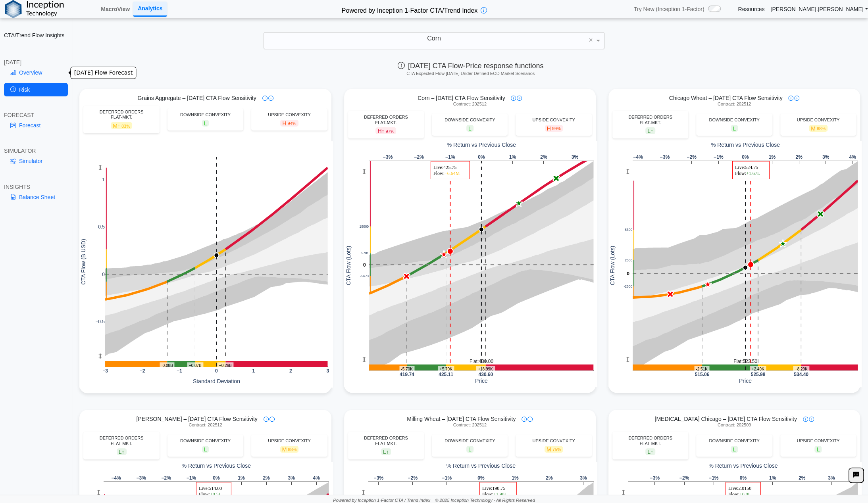 The image size is (868, 503). I want to click on a: Forecast, so click(36, 125).